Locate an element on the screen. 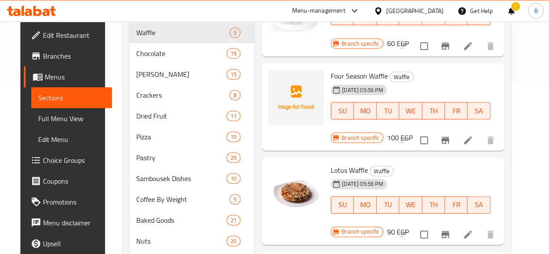 The image size is (549, 254). div: Crackers is located at coordinates (183, 95).